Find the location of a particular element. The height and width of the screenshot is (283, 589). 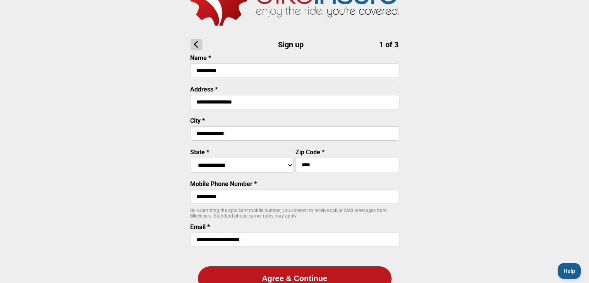

label: Address * is located at coordinates (204, 89).